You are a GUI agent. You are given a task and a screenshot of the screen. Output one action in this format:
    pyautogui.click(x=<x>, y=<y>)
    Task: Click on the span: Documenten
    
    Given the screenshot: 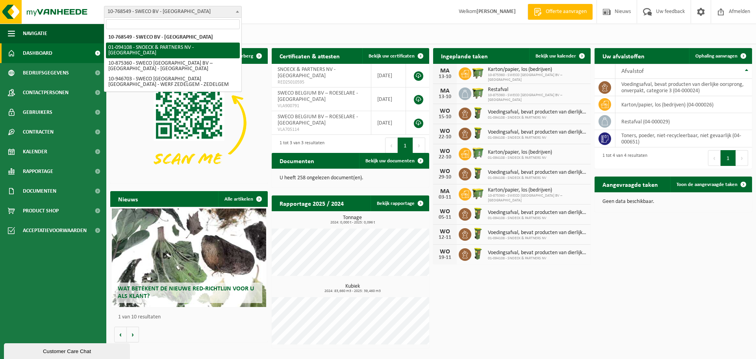 What is the action you would take?
    pyautogui.click(x=39, y=191)
    